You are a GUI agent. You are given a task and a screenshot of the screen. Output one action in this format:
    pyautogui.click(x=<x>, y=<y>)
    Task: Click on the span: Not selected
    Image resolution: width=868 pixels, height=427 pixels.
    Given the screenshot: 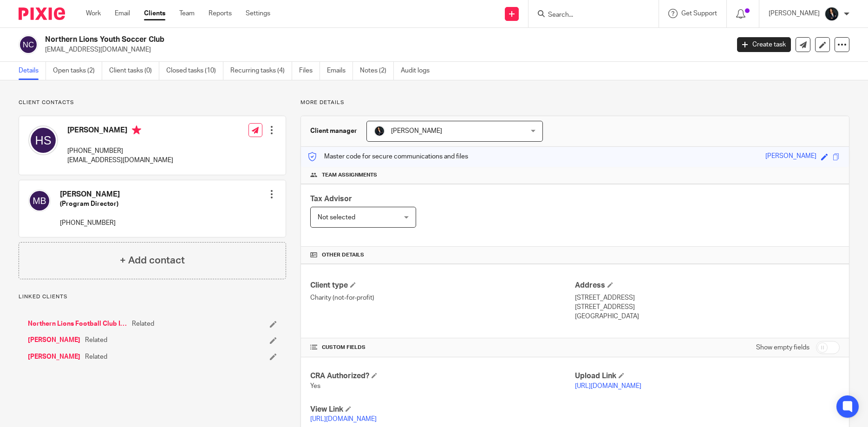 What is the action you would take?
    pyautogui.click(x=336, y=217)
    